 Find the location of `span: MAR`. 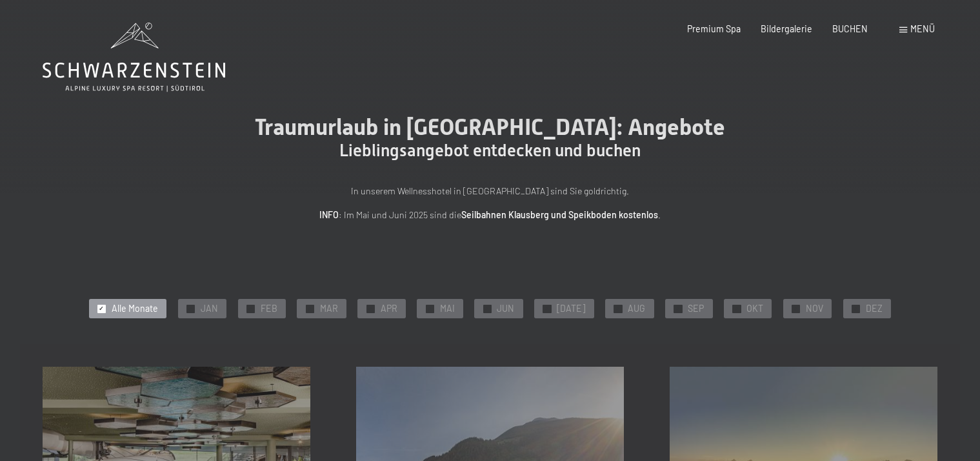

span: MAR is located at coordinates (329, 308).